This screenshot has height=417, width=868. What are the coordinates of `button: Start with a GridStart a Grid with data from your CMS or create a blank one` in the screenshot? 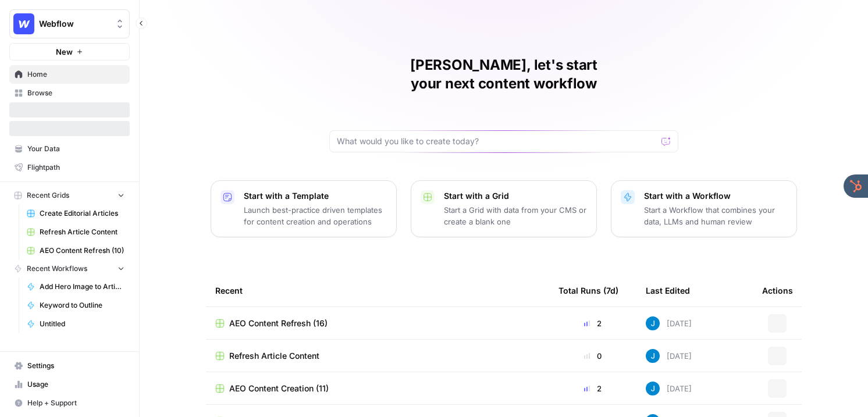 It's located at (504, 208).